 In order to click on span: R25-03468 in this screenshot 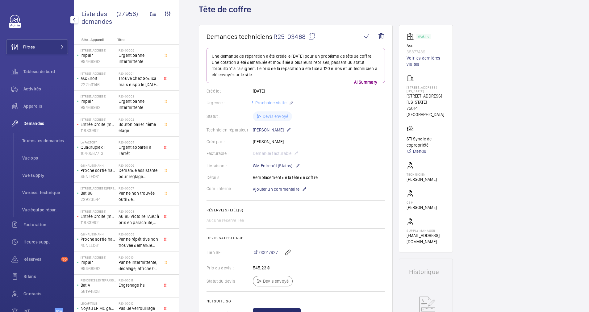, I will do `click(294, 36)`.